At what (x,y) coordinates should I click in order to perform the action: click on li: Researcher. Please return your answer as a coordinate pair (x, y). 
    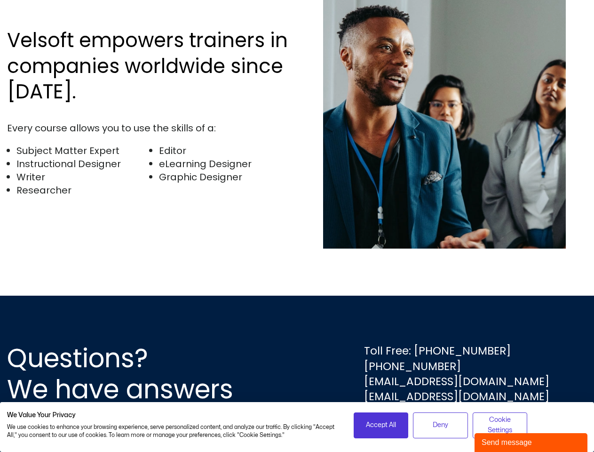
    Looking at the image, I should click on (83, 190).